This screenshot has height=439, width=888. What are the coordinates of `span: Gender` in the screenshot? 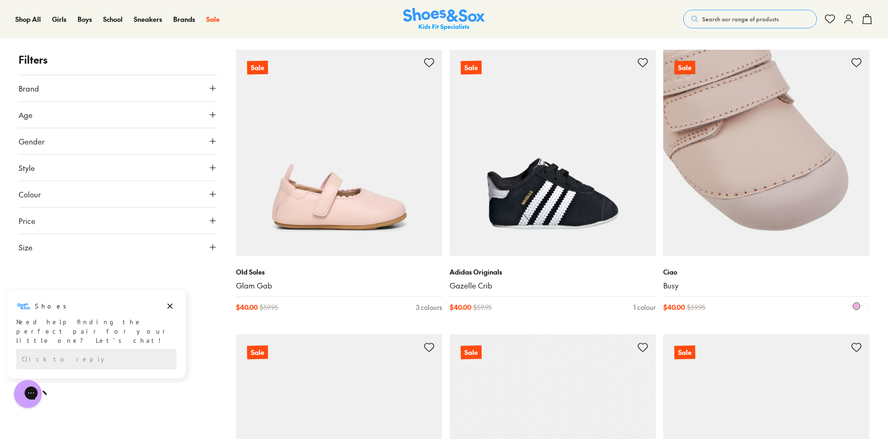 It's located at (32, 141).